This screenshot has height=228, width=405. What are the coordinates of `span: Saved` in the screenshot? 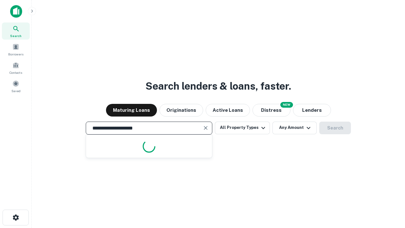 It's located at (16, 91).